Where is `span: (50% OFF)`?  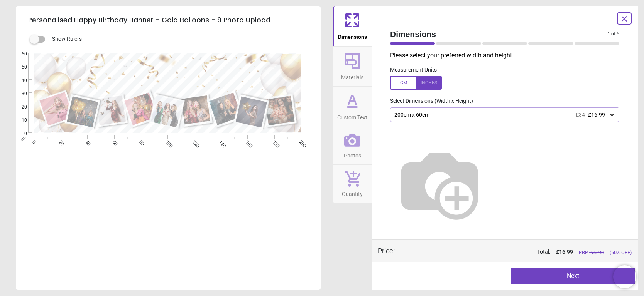 span: (50% OFF) is located at coordinates (620, 252).